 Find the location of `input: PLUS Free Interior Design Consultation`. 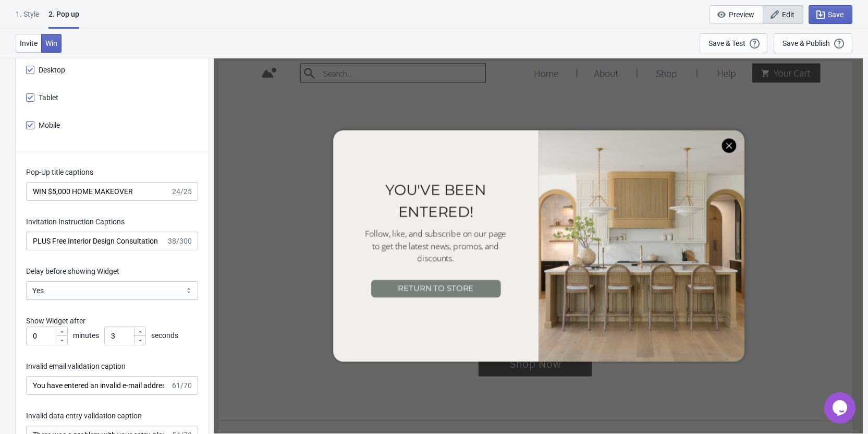

input: PLUS Free Interior Design Consultation is located at coordinates (96, 241).